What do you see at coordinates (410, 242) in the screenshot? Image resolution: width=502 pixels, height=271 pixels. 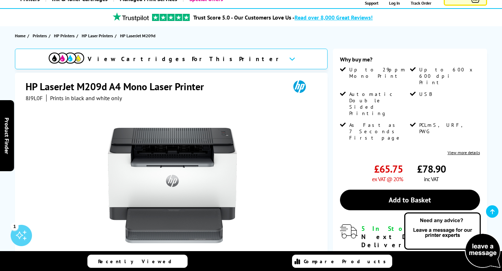 I see `div: modal_delivery` at bounding box center [410, 242].